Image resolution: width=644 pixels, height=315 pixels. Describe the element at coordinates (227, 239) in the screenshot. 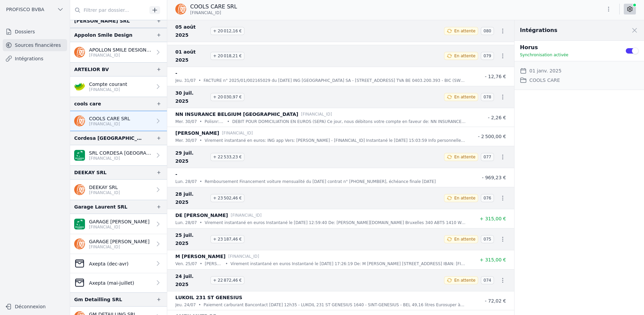

I see `span: + 23 187,46 €` at that location.